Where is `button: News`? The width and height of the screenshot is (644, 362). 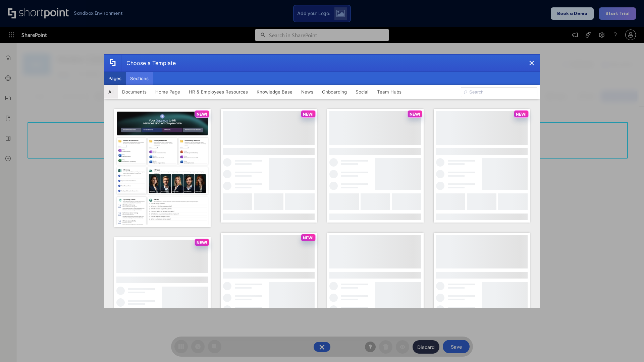
button: News is located at coordinates (307, 92).